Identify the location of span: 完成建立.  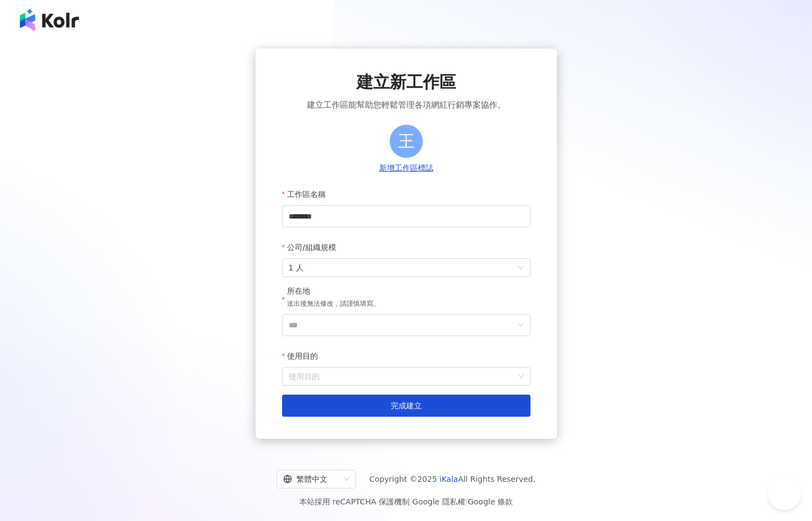
(406, 406).